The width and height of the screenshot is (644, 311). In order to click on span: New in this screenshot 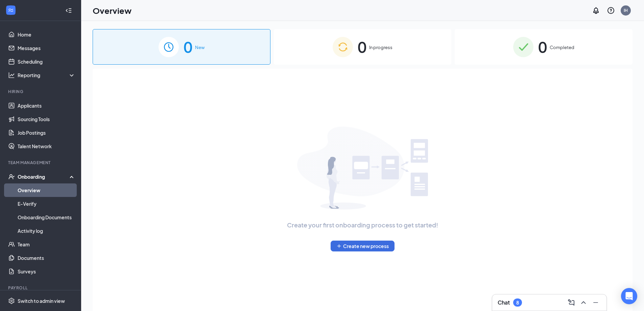, I will do `click(200, 47)`.